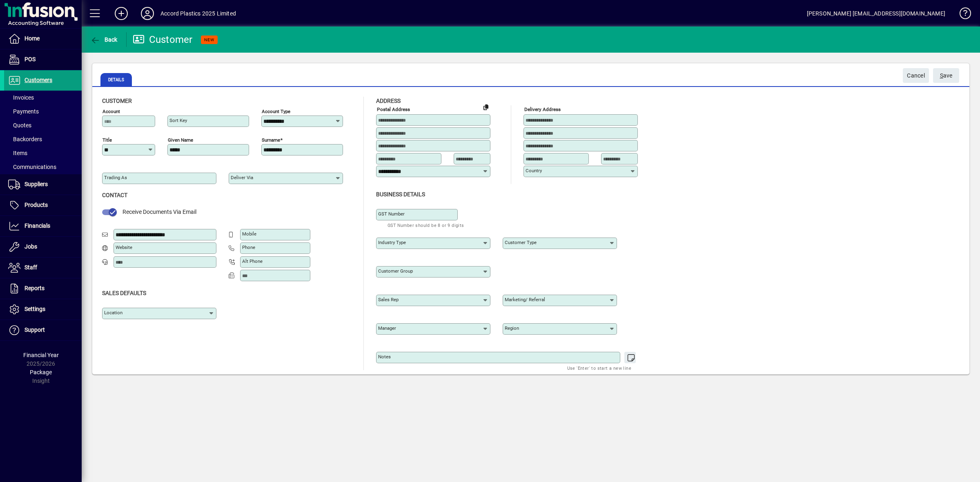 This screenshot has height=482, width=980. Describe the element at coordinates (36, 184) in the screenshot. I see `span: Suppliers` at that location.